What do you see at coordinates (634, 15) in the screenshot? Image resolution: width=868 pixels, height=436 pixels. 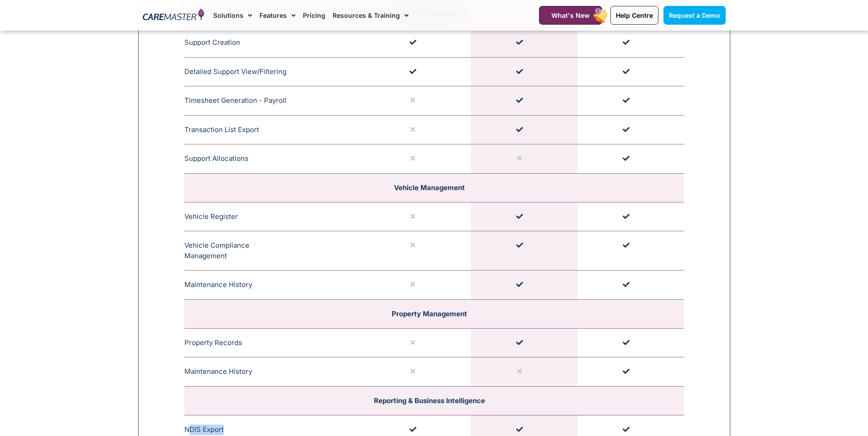 I see `span: Help Centre` at bounding box center [634, 15].